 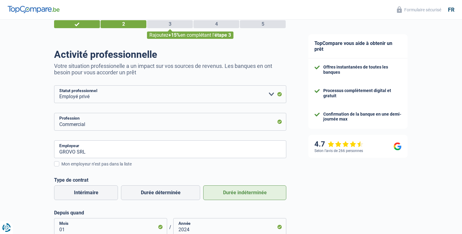 What do you see at coordinates (362, 93) in the screenshot?
I see `div: Processus complètement digital et gratuit` at bounding box center [362, 93].